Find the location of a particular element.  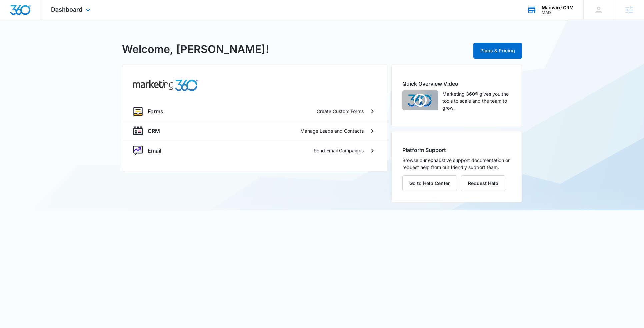

a: crmCRMManage Leads and Contacts is located at coordinates (254, 130).